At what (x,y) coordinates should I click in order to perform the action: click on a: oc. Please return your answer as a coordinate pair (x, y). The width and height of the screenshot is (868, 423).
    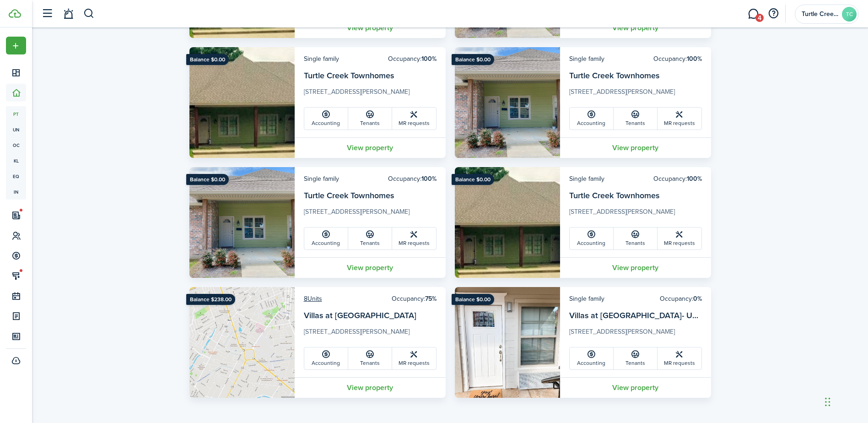
    Looking at the image, I should click on (16, 145).